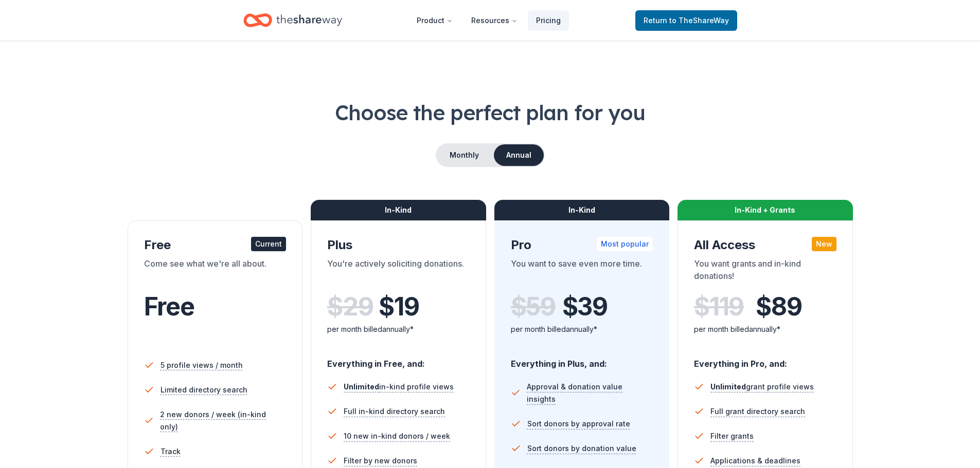 This screenshot has width=980, height=468. Describe the element at coordinates (396, 436) in the screenshot. I see `span: 10 new in-kind donors / week` at that location.